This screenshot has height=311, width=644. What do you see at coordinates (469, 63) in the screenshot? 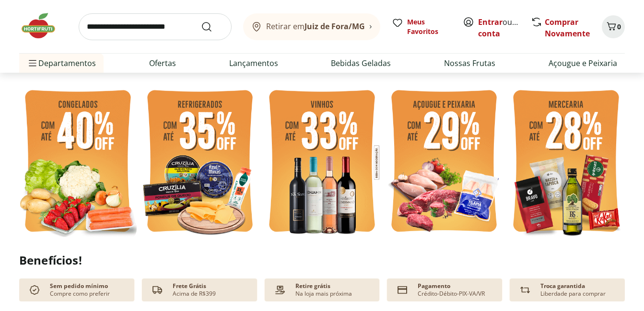
I see `a: Nossas Frutas` at bounding box center [469, 63].